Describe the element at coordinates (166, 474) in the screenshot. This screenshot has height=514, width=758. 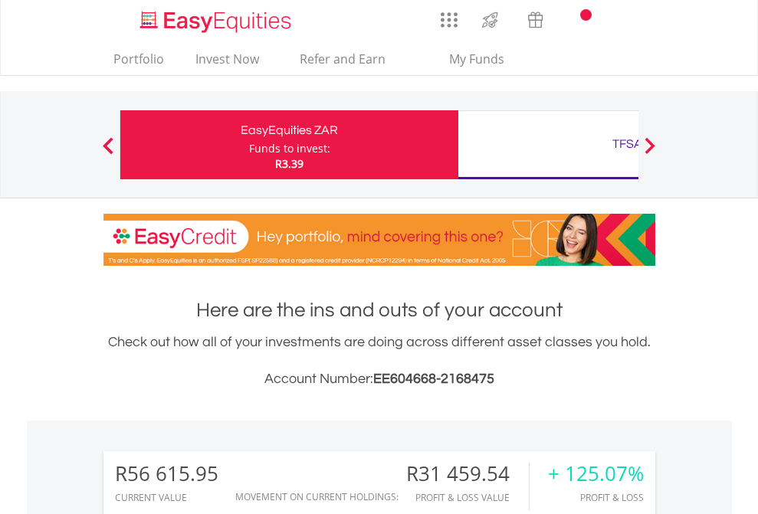
I see `div: R56 615.95` at that location.